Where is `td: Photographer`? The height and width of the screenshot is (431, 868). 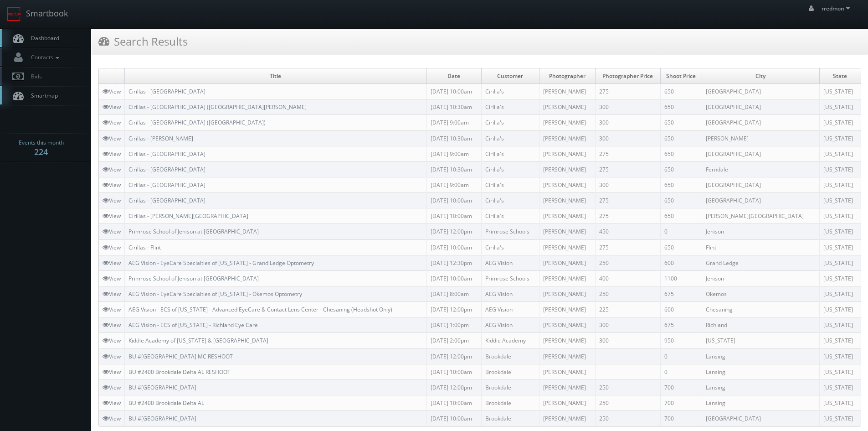
td: Photographer is located at coordinates (567, 76).